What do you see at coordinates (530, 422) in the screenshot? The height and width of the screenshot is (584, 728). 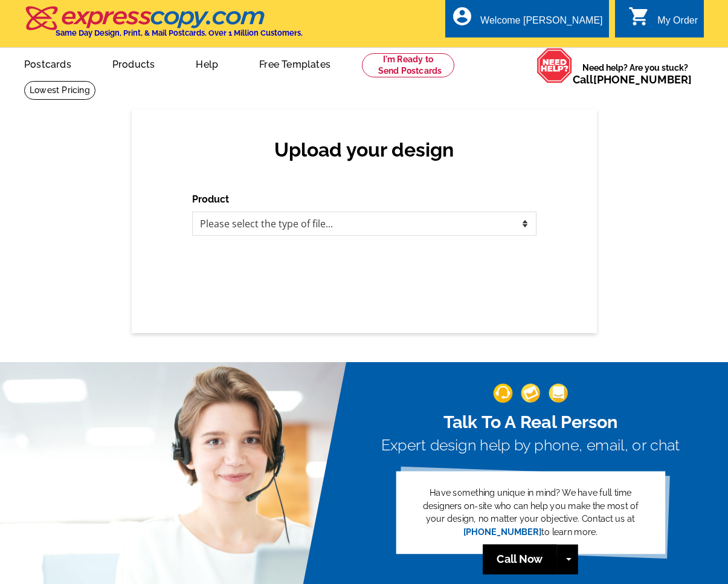 I see `h2: Talk To A Real Person` at bounding box center [530, 422].